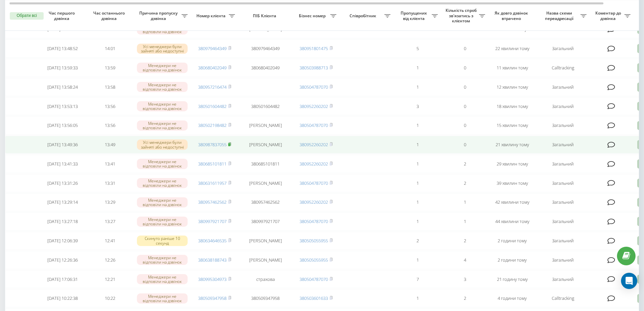 This screenshot has width=644, height=311. Describe the element at coordinates (212, 125) in the screenshot. I see `a: 380502198482` at that location.